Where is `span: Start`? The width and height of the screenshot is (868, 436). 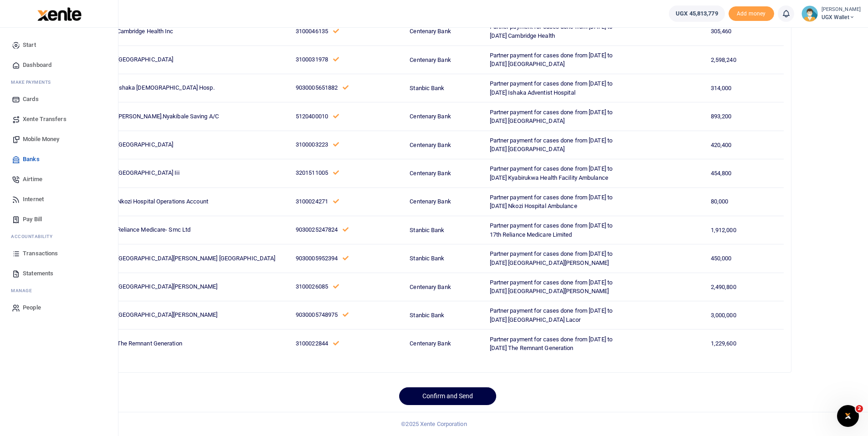
span: Start is located at coordinates (29, 45).